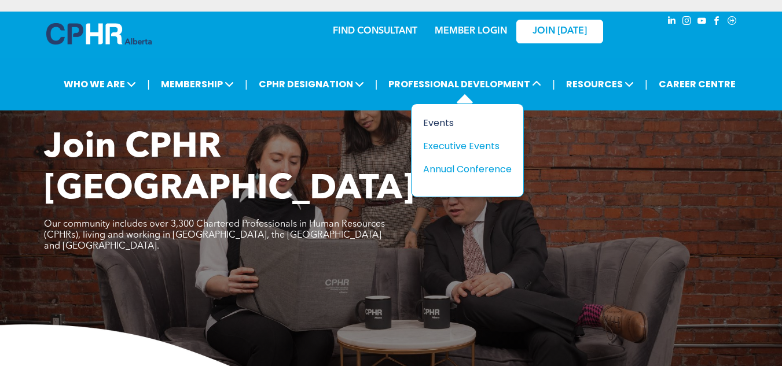 This screenshot has height=366, width=782. I want to click on a: Events, so click(467, 123).